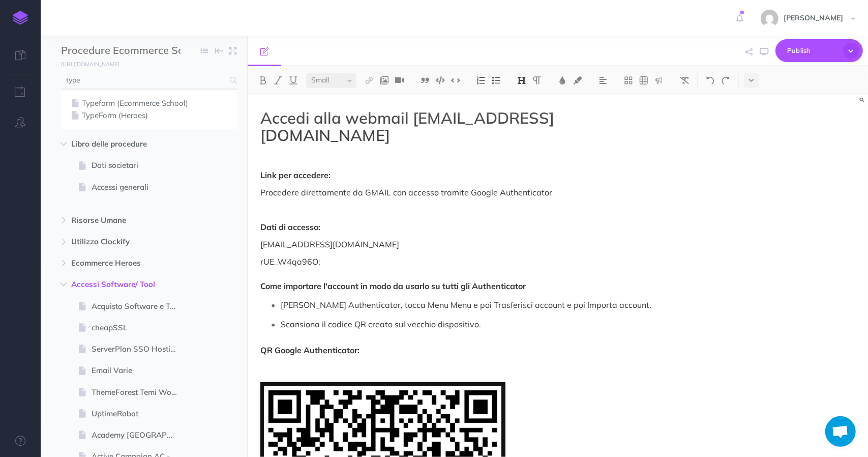 The image size is (868, 457). Describe the element at coordinates (497, 80) in the screenshot. I see `img: Unordered list button` at that location.